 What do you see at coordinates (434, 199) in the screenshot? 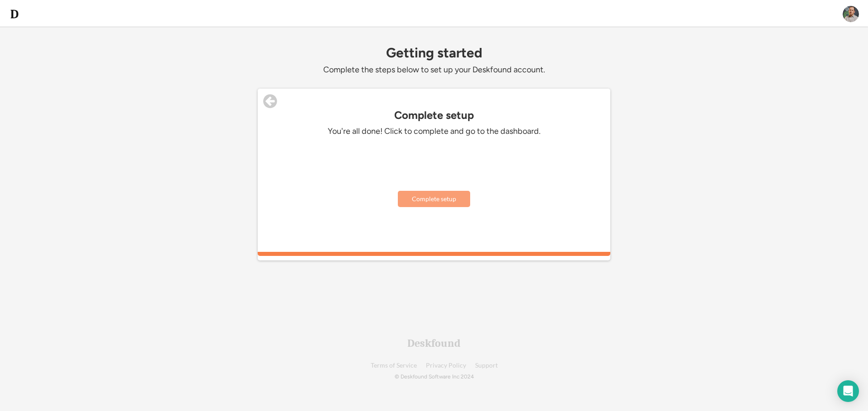
I see `button: Complete setup` at bounding box center [434, 199].